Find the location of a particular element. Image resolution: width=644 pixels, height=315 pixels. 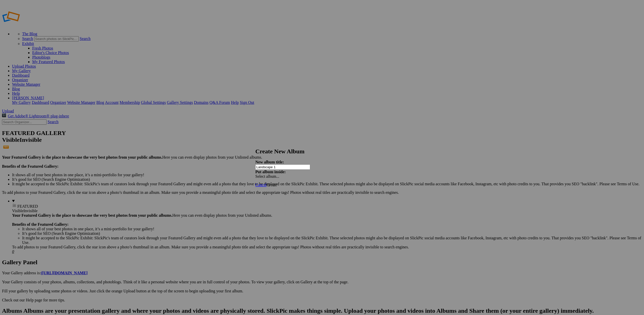

strong: New album title: is located at coordinates (269, 162).